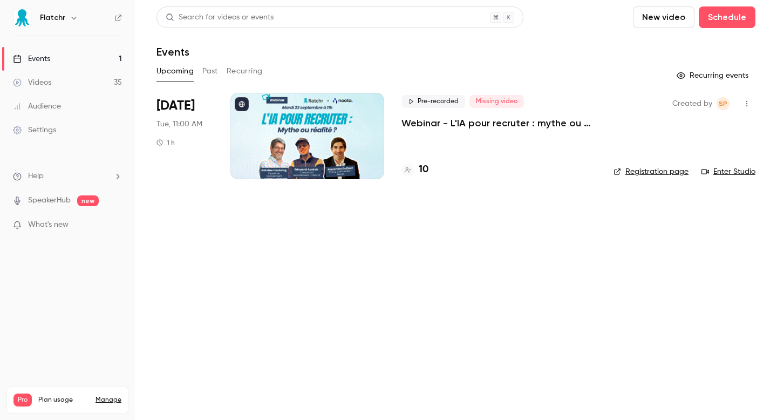 The width and height of the screenshot is (777, 420). I want to click on a: Enter Studio, so click(728, 172).